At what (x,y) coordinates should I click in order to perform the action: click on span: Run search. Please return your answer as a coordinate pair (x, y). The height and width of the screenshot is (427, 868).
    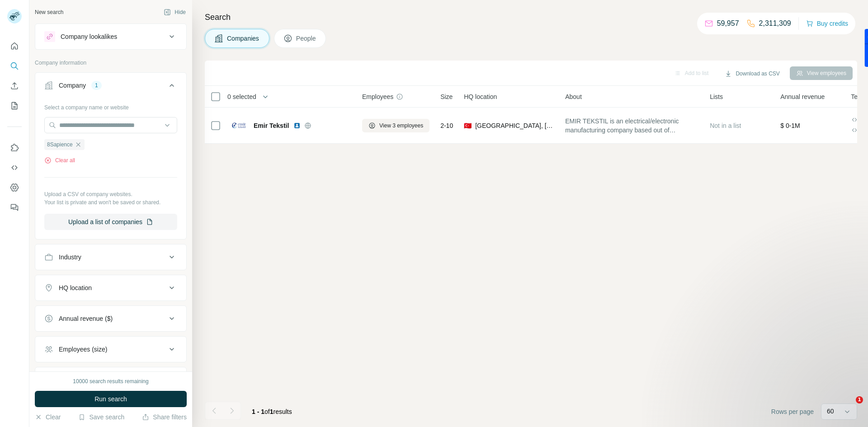
    Looking at the image, I should click on (110, 399).